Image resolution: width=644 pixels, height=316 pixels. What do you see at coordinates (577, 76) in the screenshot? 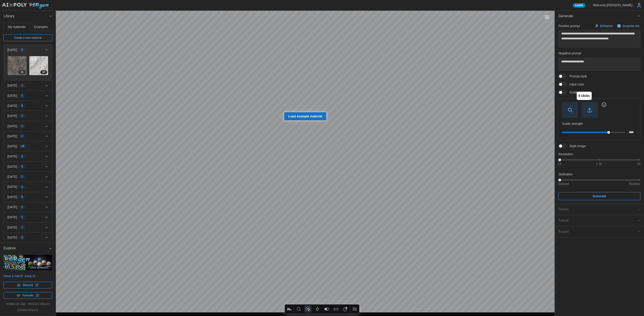
I see `span: Prompt style` at bounding box center [577, 76].